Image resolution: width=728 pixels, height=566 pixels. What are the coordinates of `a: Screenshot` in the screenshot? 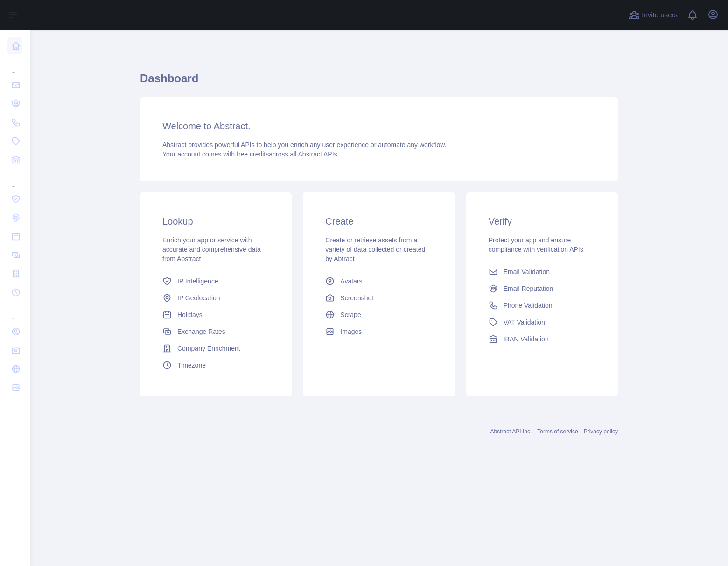 It's located at (379, 298).